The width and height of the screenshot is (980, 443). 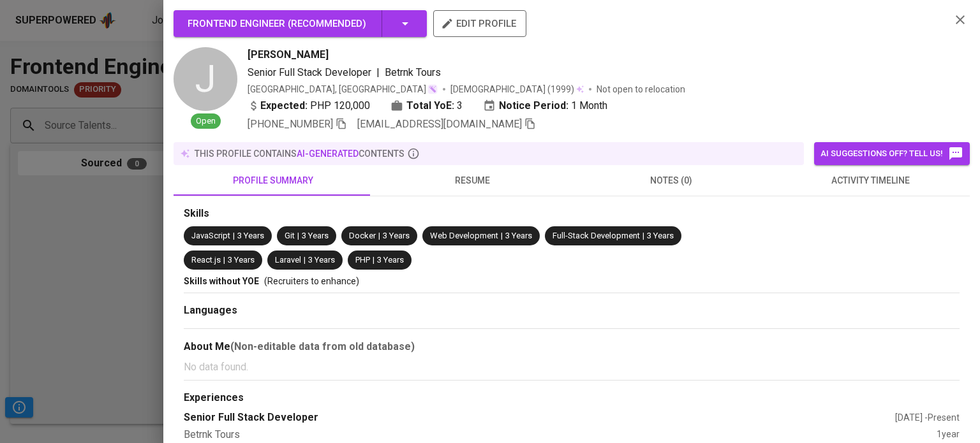 I want to click on div: (1999), so click(x=517, y=90).